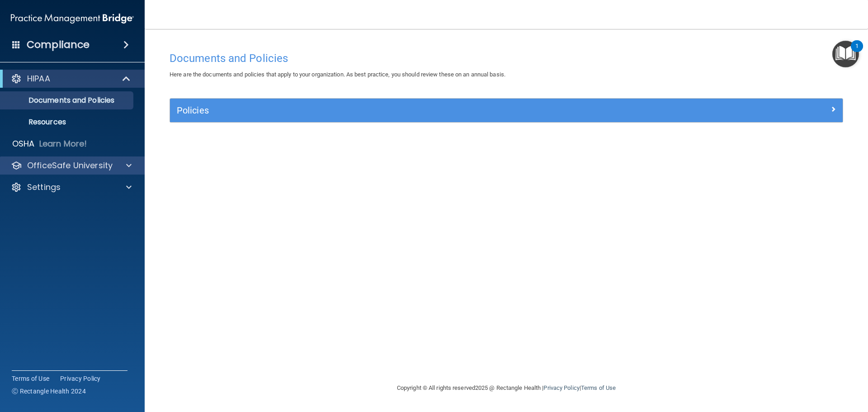 The height and width of the screenshot is (412, 868). What do you see at coordinates (506, 388) in the screenshot?
I see `div: Copyright © All rights reserved 2025 @ Rectangle Health | |` at bounding box center [506, 388].